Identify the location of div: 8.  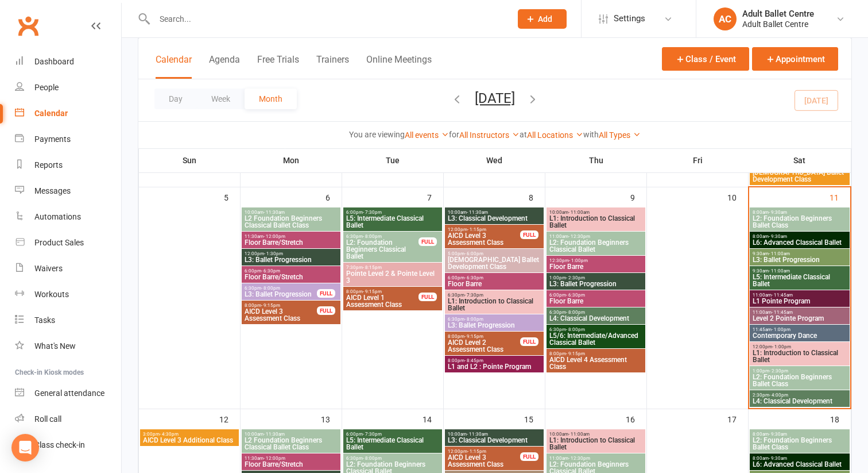
(536, 196).